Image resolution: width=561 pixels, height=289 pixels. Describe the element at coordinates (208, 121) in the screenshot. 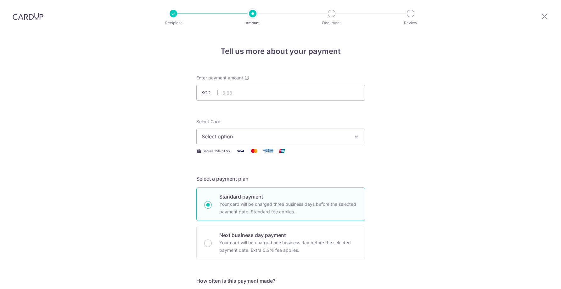

I see `span: translation missing: en.payables.payment_networks.credit_card.summary.labels.select_card` at that location.